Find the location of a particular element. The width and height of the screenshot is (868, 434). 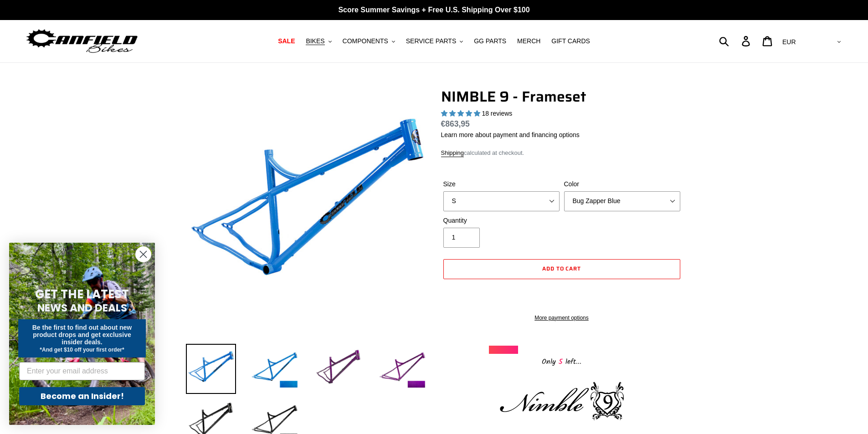

span: 18 reviews is located at coordinates (497, 113).